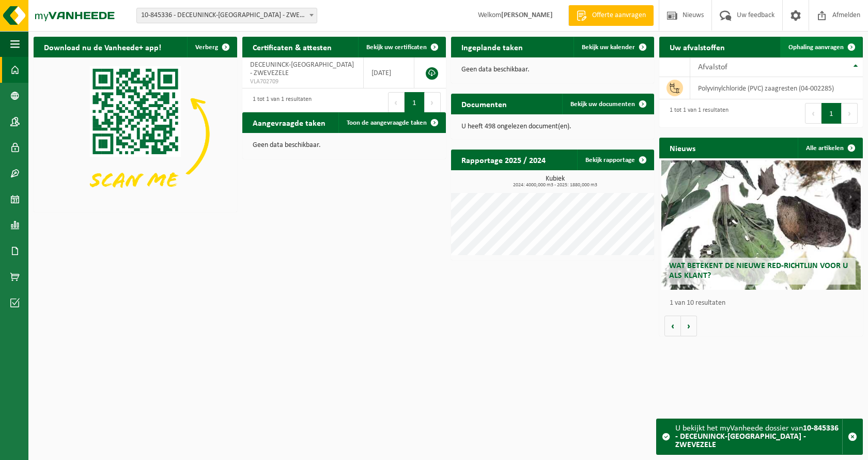 The height and width of the screenshot is (460, 868). I want to click on a: Bekijk uw kalender, so click(613, 47).